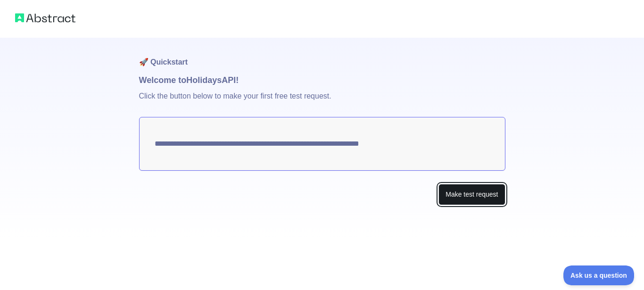 This screenshot has width=644, height=290. Describe the element at coordinates (322, 102) in the screenshot. I see `p: Click the button below to make your first free test request.` at that location.